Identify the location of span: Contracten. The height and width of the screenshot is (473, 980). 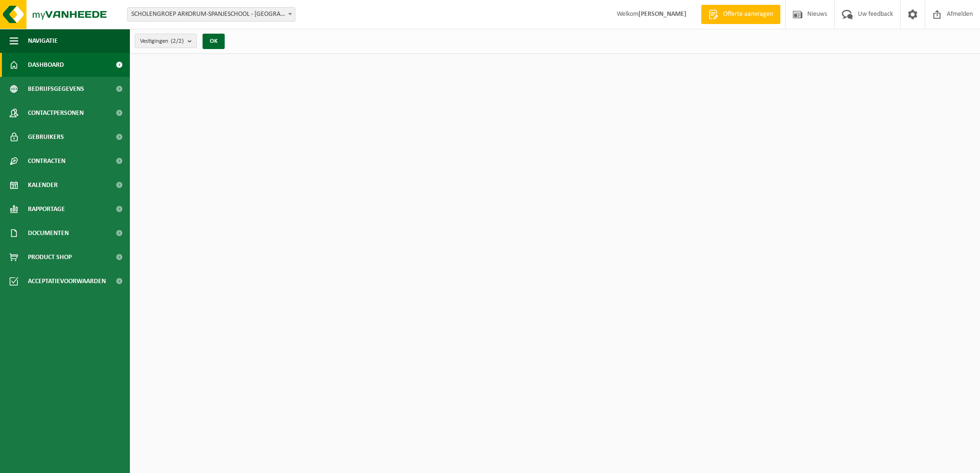
(46, 161).